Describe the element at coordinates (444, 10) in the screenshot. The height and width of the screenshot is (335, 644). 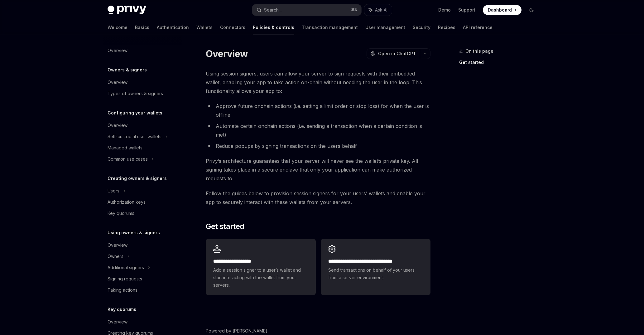
I see `a: Demo` at that location.